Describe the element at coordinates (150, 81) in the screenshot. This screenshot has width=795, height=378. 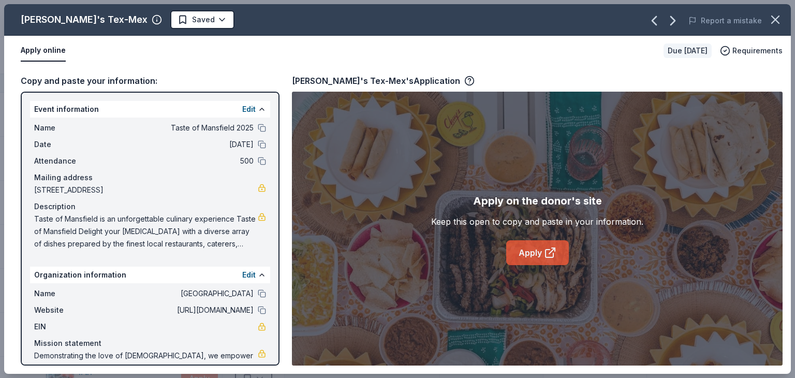
I see `div: Copy and paste your information:` at that location.